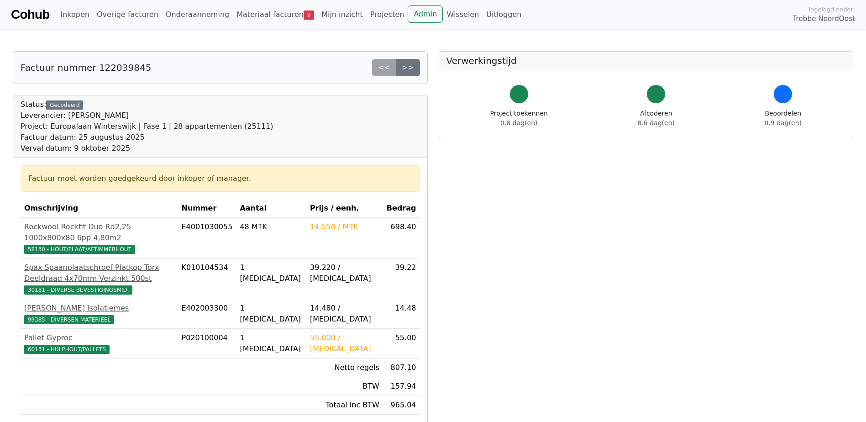  I want to click on td: 39.22, so click(401, 279).